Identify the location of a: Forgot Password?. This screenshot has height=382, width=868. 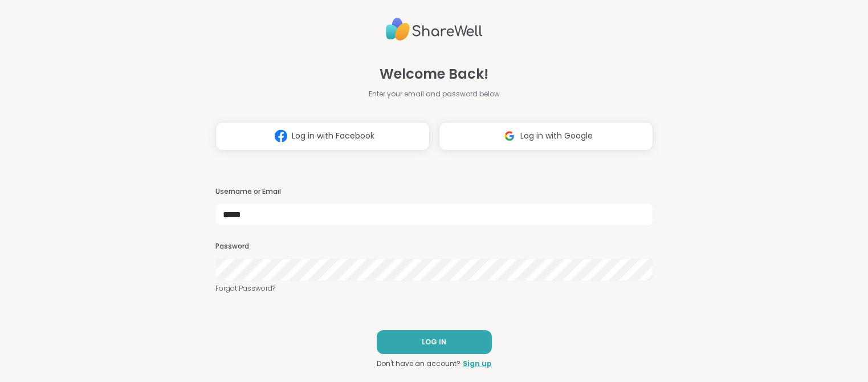
(434, 288).